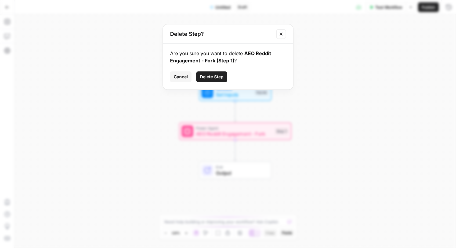  What do you see at coordinates (221, 34) in the screenshot?
I see `h2: Delete Step?` at bounding box center [221, 34].